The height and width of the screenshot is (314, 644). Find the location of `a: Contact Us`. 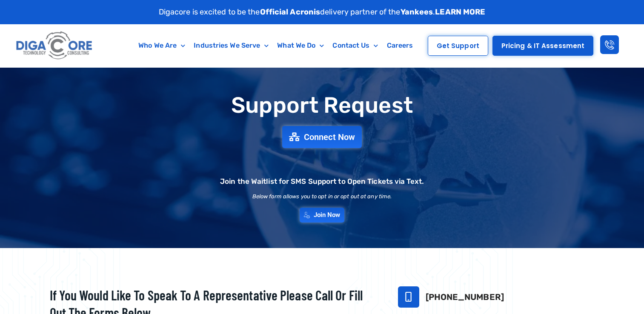

a: Contact Us is located at coordinates (355, 45).